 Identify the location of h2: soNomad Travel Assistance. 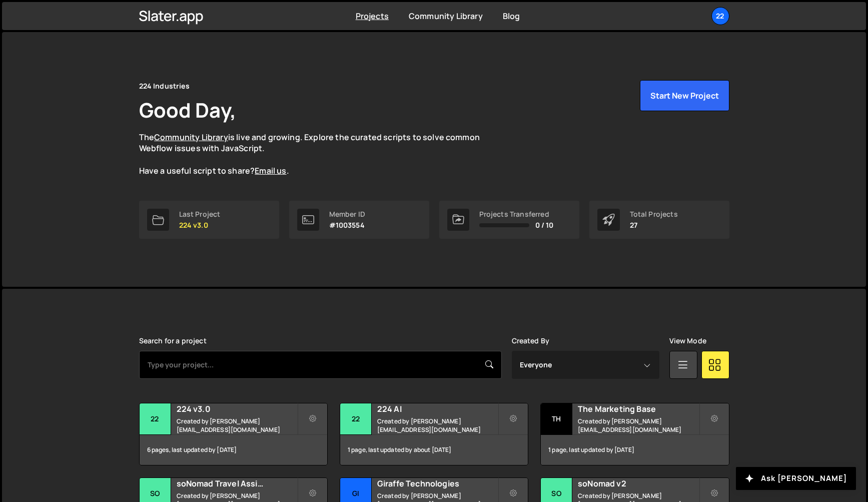
(236, 483).